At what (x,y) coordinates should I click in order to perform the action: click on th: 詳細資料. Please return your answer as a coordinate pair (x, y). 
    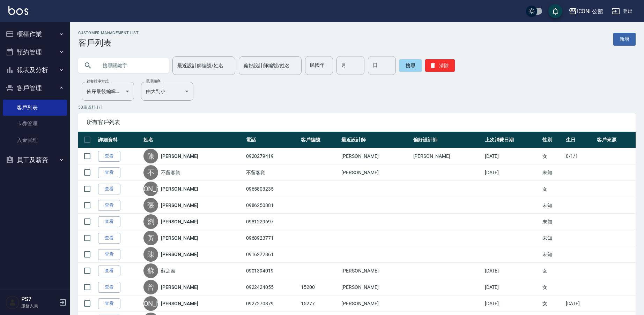
    Looking at the image, I should click on (119, 140).